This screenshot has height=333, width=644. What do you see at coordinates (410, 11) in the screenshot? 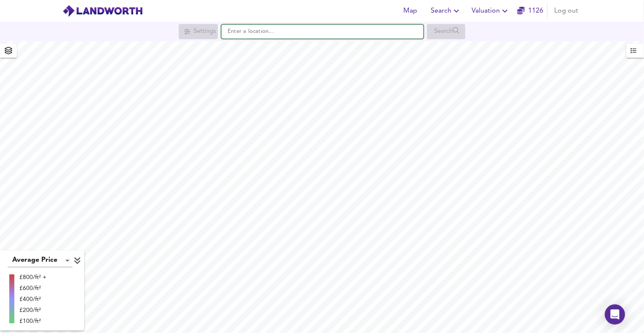
I see `span: Map` at bounding box center [410, 11].